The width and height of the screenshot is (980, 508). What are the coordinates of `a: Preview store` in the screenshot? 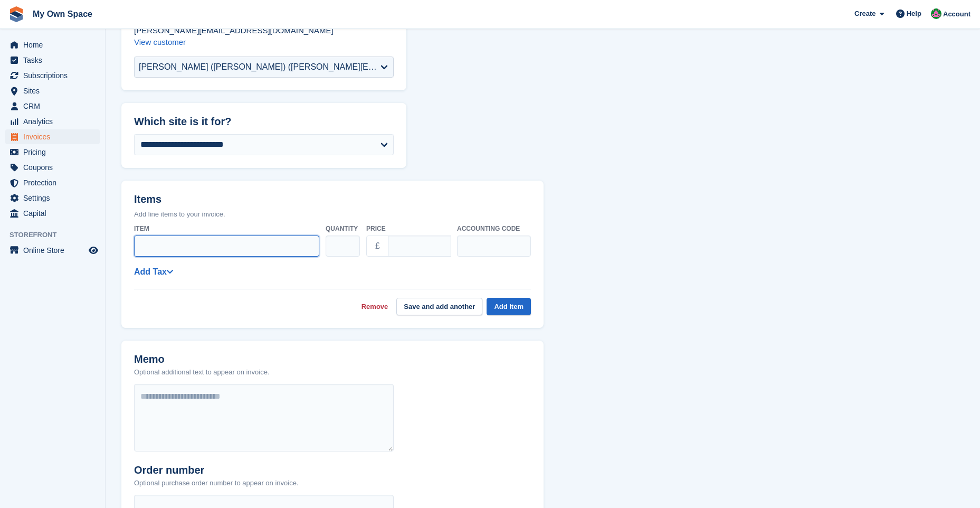 It's located at (94, 250).